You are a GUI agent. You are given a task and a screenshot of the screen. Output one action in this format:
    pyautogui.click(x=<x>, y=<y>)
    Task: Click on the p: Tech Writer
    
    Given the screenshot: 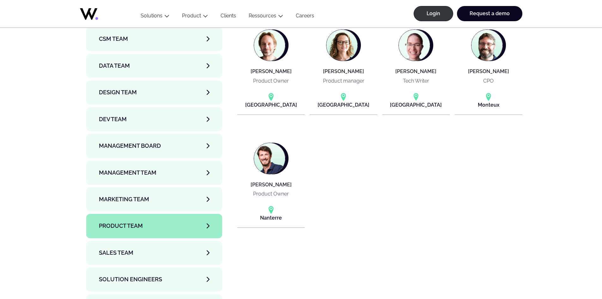 What is the action you would take?
    pyautogui.click(x=416, y=81)
    